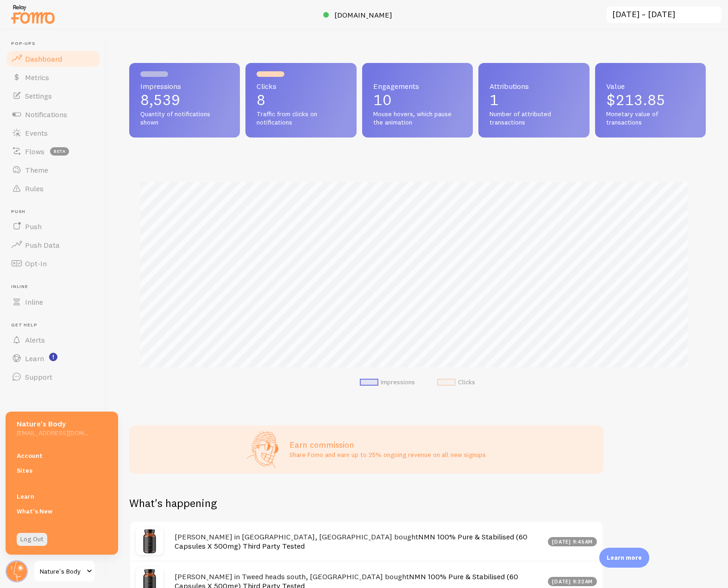  I want to click on p: 1, so click(533, 100).